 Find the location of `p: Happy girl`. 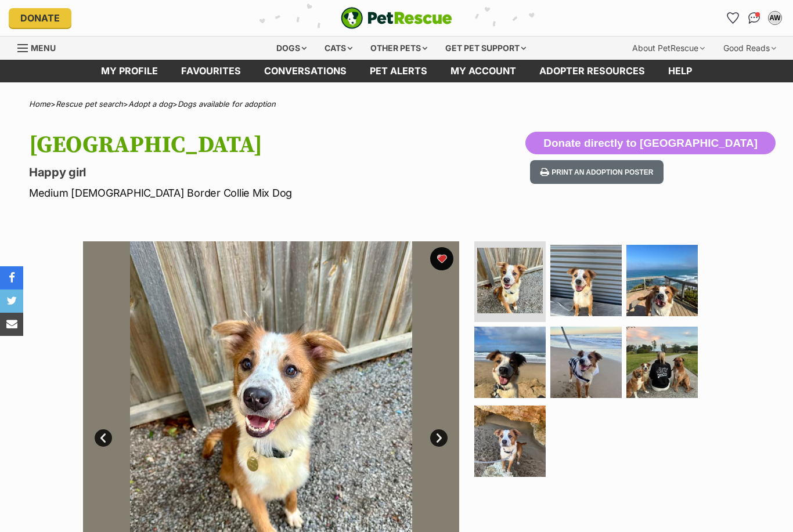

p: Happy girl is located at coordinates (257, 172).